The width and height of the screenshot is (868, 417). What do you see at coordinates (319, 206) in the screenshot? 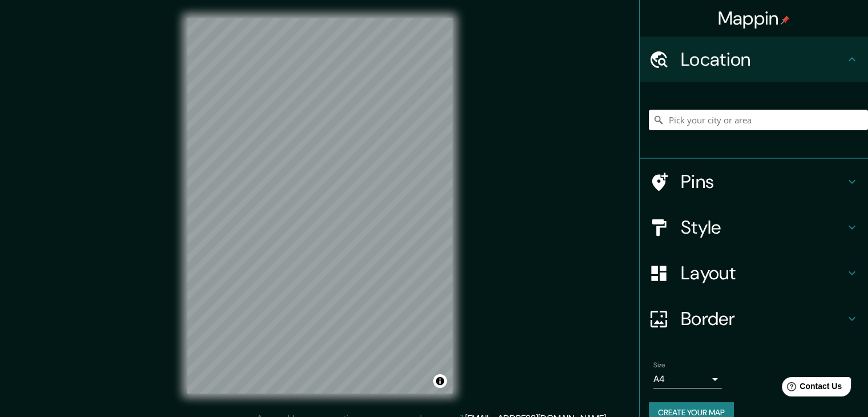
I see `canvas: Map` at bounding box center [319, 206].